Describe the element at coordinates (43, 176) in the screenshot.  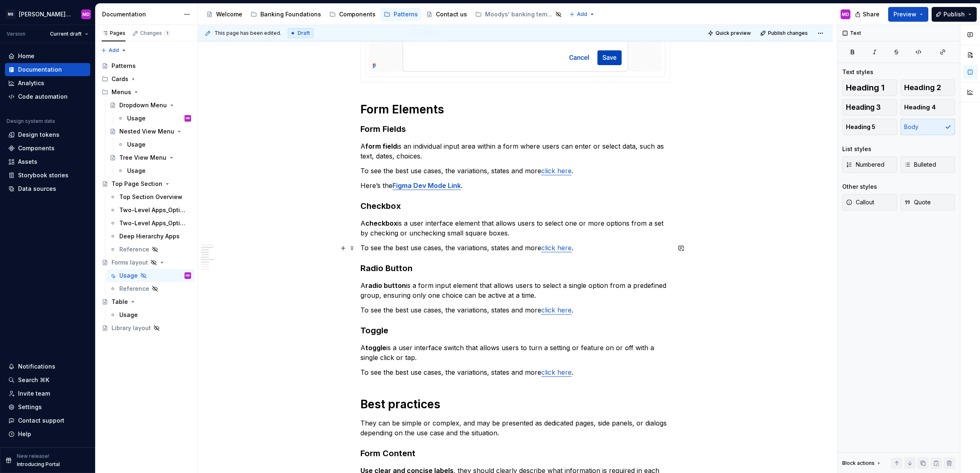
I see `div: Storybook stories` at that location.